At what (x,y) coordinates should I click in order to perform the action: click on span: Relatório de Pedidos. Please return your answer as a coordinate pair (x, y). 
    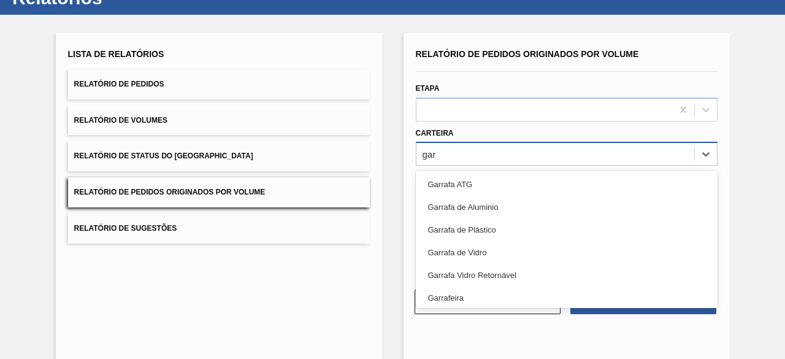
    Looking at the image, I should click on (119, 84).